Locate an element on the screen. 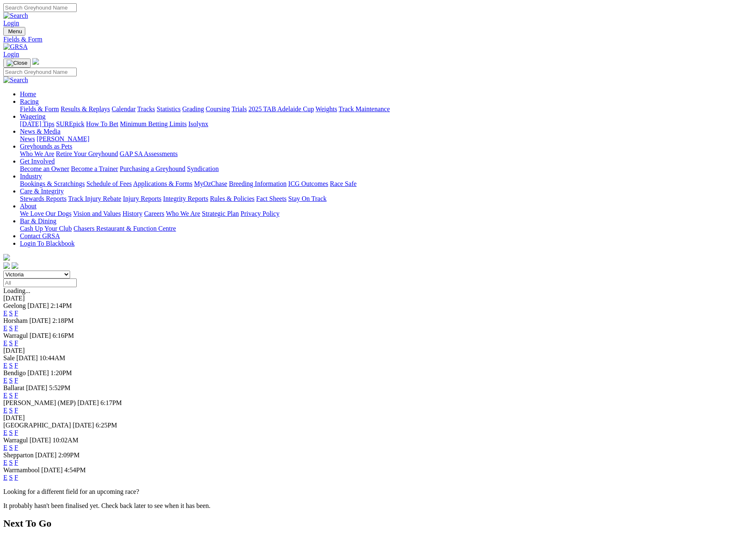 This screenshot has height=537, width=756. a: Privacy Policy is located at coordinates (260, 213).